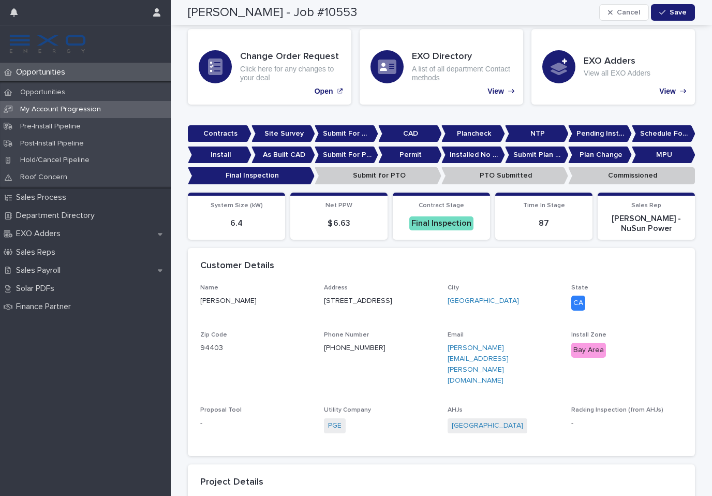  Describe the element at coordinates (324, 91) in the screenshot. I see `p: Open` at that location.